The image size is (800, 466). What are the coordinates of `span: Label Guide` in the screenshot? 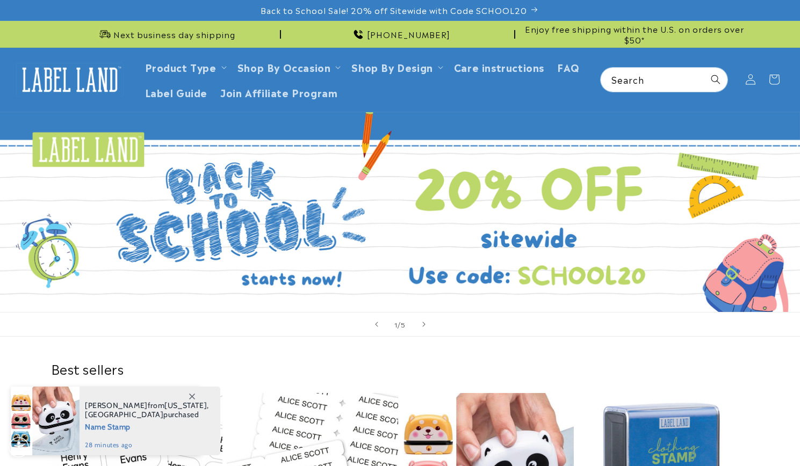 It's located at (176, 92).